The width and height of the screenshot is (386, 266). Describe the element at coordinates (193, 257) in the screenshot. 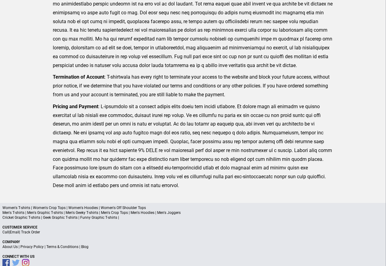

I see `p: Connect With Us` at that location.